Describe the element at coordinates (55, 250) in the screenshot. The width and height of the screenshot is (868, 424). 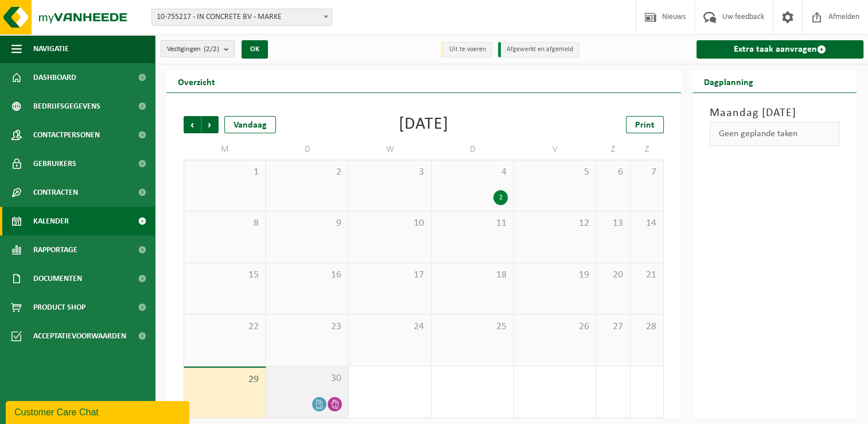
I see `span: Rapportage` at that location.